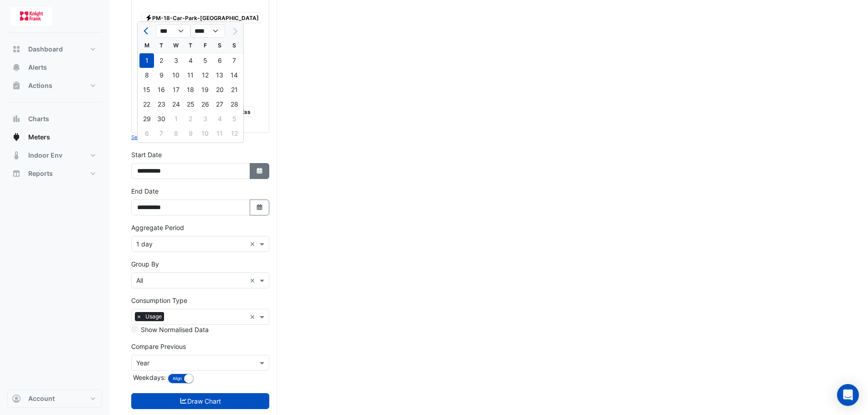  Describe the element at coordinates (234, 75) in the screenshot. I see `div: Sunday, September 14, 2025` at that location.